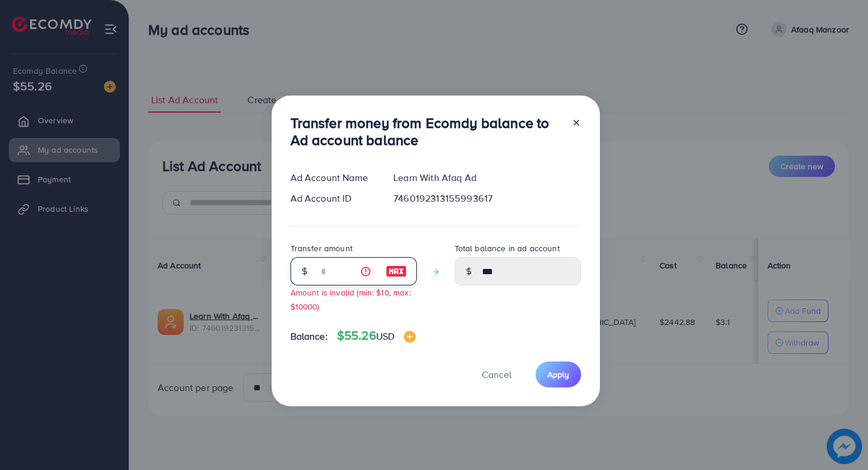  I want to click on span: Balance:, so click(309, 337).